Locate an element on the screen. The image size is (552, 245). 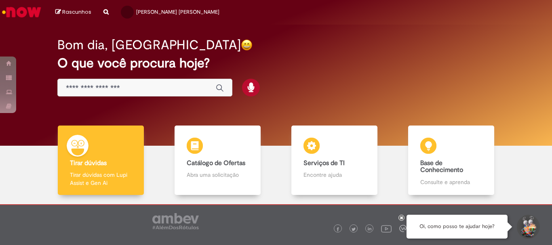
img: logo_footer_facebook.png is located at coordinates (338, 229).